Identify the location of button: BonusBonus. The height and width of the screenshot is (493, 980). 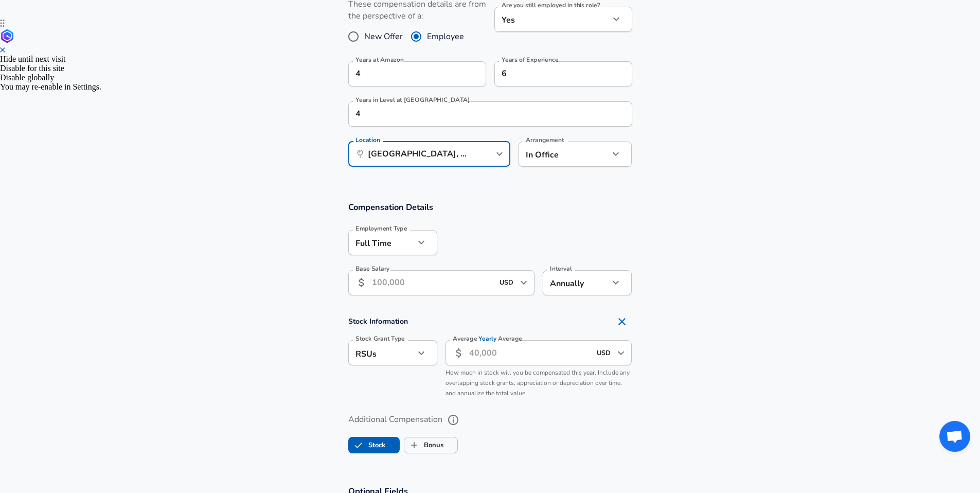
(430, 445).